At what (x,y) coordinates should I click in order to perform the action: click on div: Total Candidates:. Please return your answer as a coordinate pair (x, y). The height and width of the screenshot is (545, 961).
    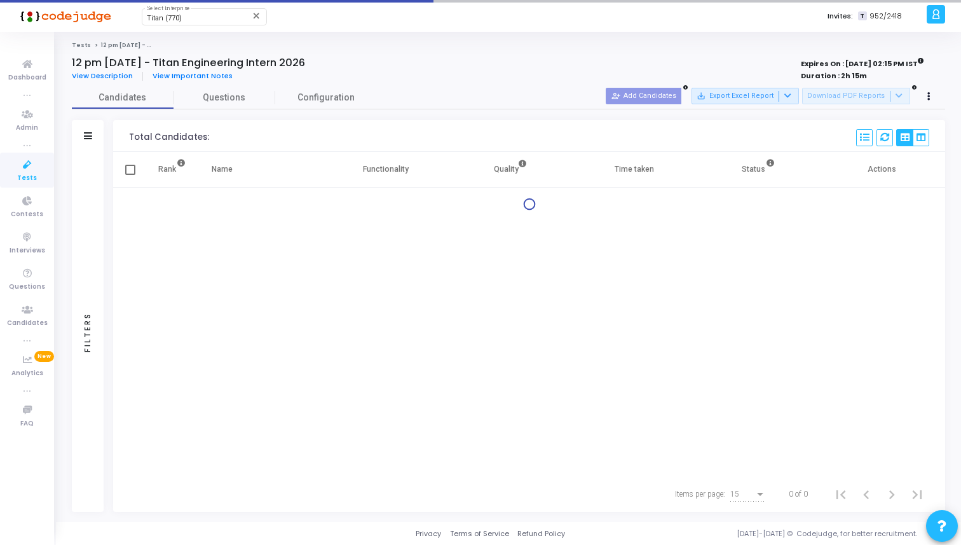
    Looking at the image, I should click on (169, 137).